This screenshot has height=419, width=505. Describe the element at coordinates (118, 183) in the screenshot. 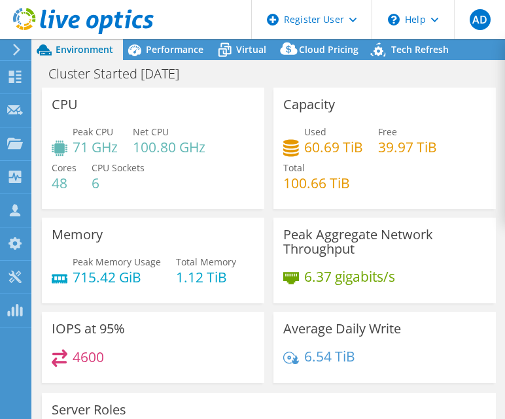

I see `h4: 6` at that location.